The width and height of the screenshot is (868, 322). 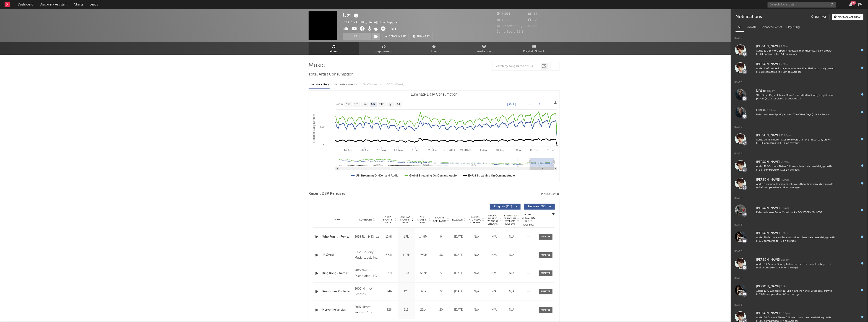 What do you see at coordinates (493, 220) in the screenshot?
I see `span: Global Rolling 7D Audio Streams` at bounding box center [493, 220].